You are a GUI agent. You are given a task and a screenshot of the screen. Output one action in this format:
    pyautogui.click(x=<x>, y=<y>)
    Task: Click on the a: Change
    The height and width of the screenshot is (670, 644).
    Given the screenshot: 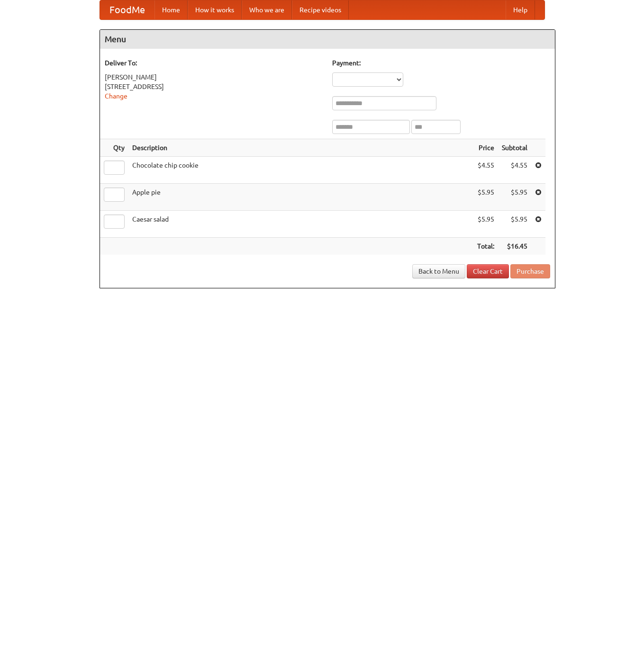 What is the action you would take?
    pyautogui.click(x=116, y=96)
    